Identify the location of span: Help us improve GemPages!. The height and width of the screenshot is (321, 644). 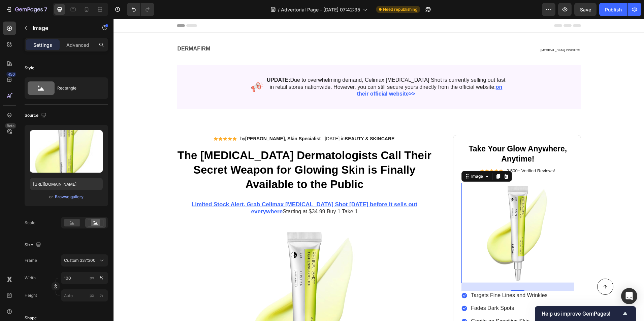
(581, 313).